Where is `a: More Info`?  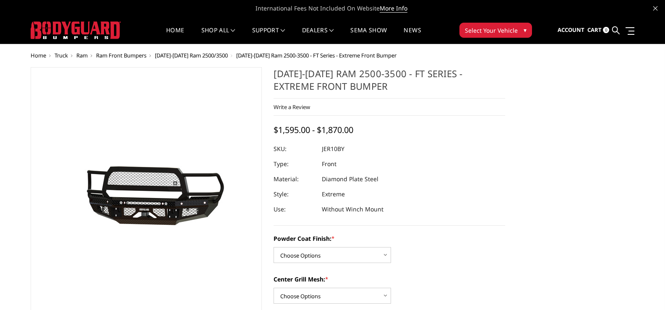
a: More Info is located at coordinates (394, 8).